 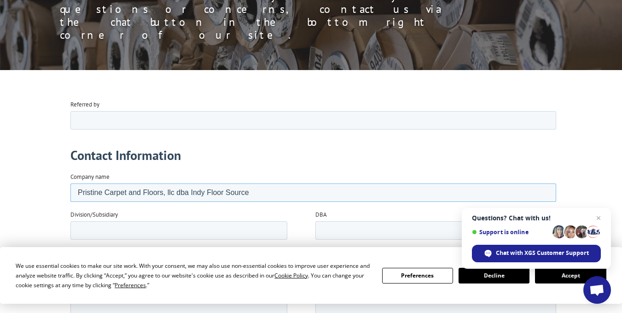 What do you see at coordinates (599, 218) in the screenshot?
I see `span: Close chat` at bounding box center [599, 218].